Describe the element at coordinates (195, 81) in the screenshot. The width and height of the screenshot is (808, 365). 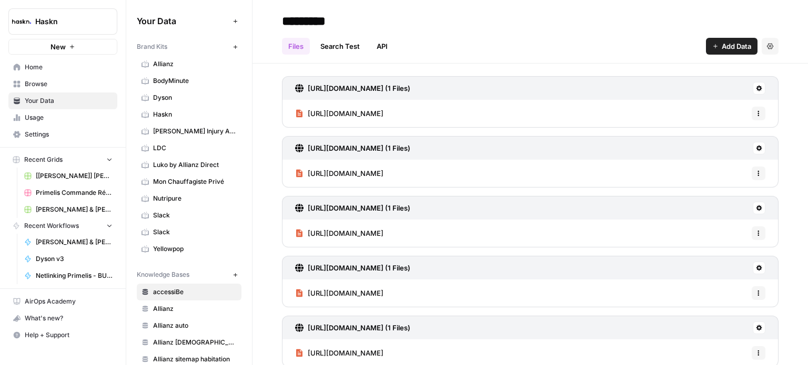
I see `span: BodyMinute` at that location.